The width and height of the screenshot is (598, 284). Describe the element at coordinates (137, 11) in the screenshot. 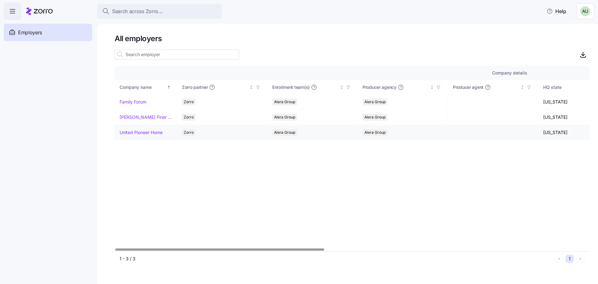

I see `span: Search across Zorro...` at that location.